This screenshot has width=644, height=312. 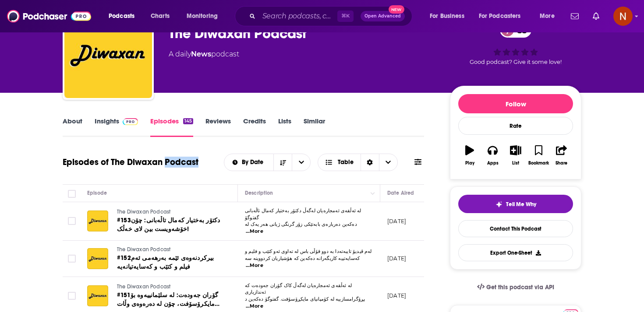 What do you see at coordinates (623, 16) in the screenshot?
I see `img: User Profile` at bounding box center [623, 16].